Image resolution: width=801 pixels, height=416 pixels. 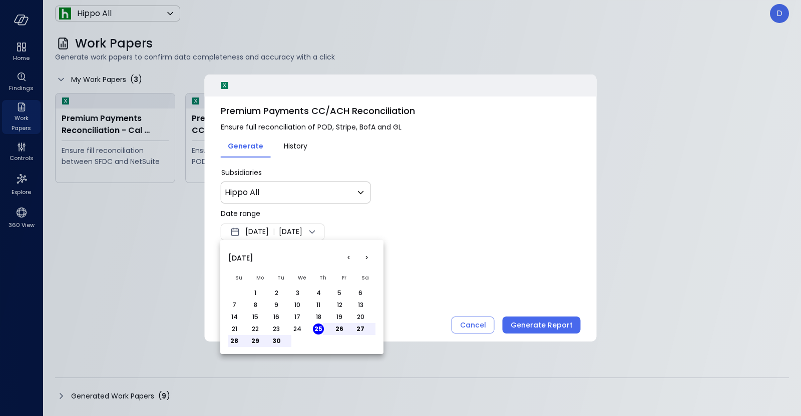 I want to click on table: September 2025, so click(x=302, y=308).